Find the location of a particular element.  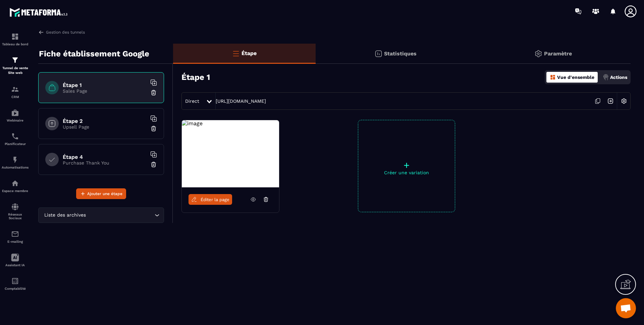

p: Espace membre is located at coordinates (15, 191).